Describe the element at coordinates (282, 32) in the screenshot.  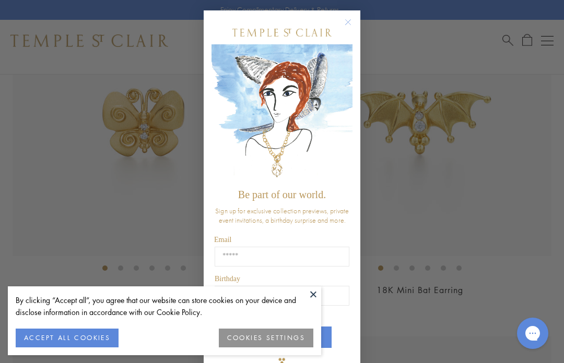
I see `img: Temple St. Clair` at that location.